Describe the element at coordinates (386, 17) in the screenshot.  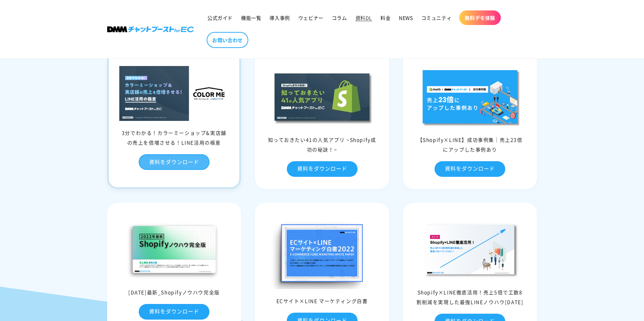
I see `span: 料金` at that location.